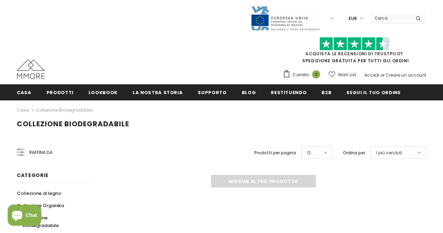  What do you see at coordinates (286, 18) in the screenshot?
I see `img: Javni Razpis` at bounding box center [286, 18].